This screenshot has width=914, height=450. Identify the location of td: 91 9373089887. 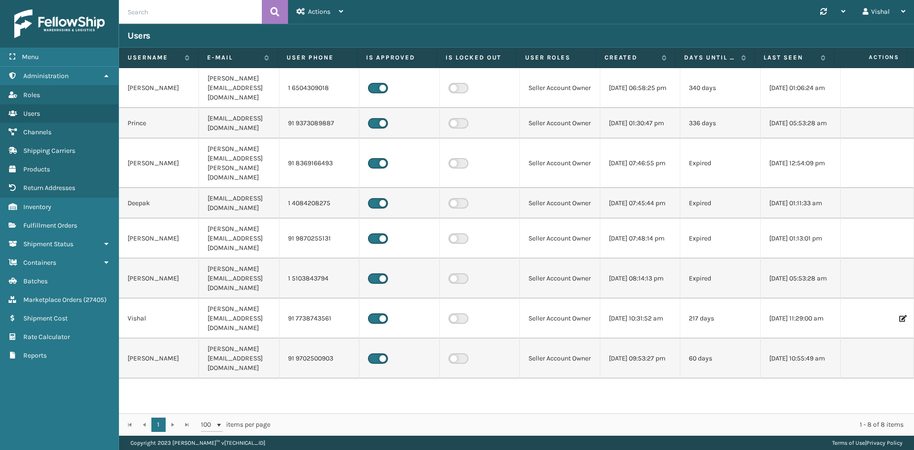
(319, 123).